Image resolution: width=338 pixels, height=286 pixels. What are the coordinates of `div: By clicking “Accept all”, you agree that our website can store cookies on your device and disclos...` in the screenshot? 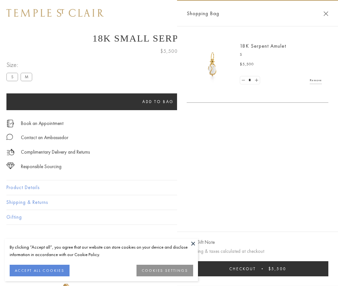 It's located at (101, 251).